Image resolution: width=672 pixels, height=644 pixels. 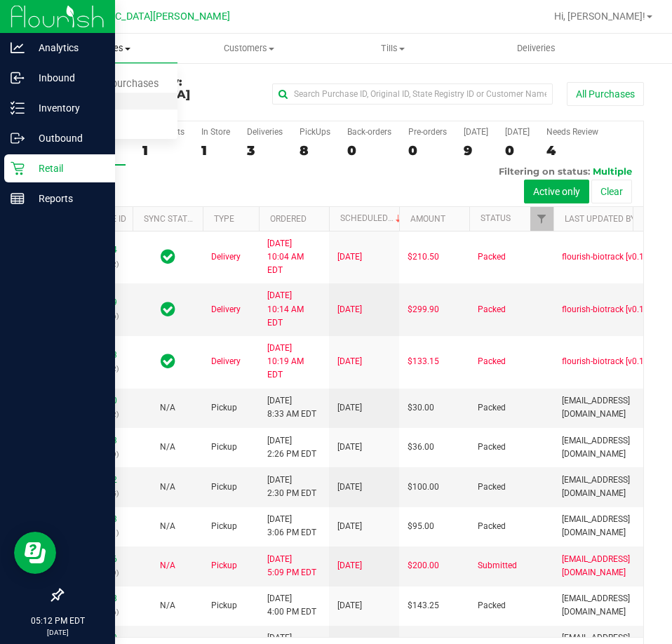 I want to click on p: Analytics, so click(x=66, y=48).